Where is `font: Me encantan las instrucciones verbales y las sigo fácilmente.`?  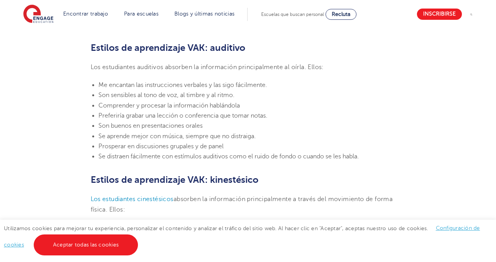
font: Me encantan las instrucciones verbales y las sigo fácilmente. is located at coordinates (183, 85).